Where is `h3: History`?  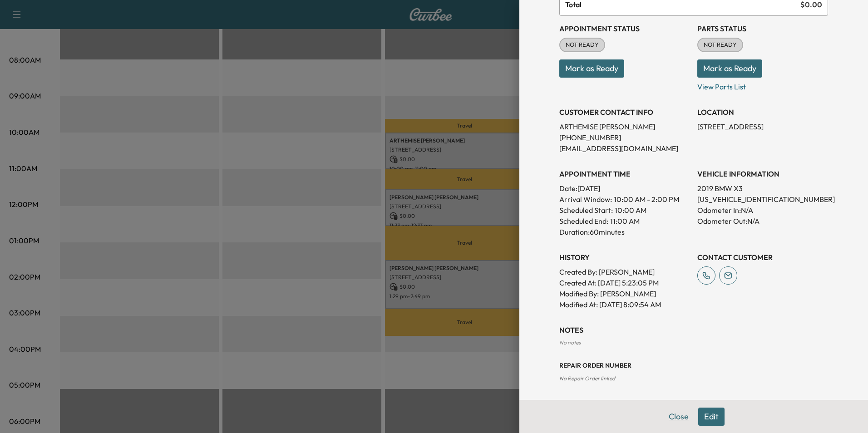
h3: History is located at coordinates (625, 257).